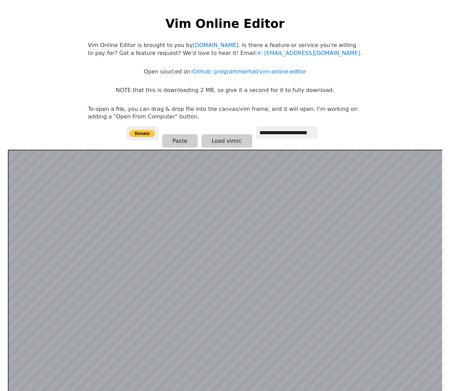  What do you see at coordinates (180, 141) in the screenshot?
I see `button: Paste` at bounding box center [180, 141].